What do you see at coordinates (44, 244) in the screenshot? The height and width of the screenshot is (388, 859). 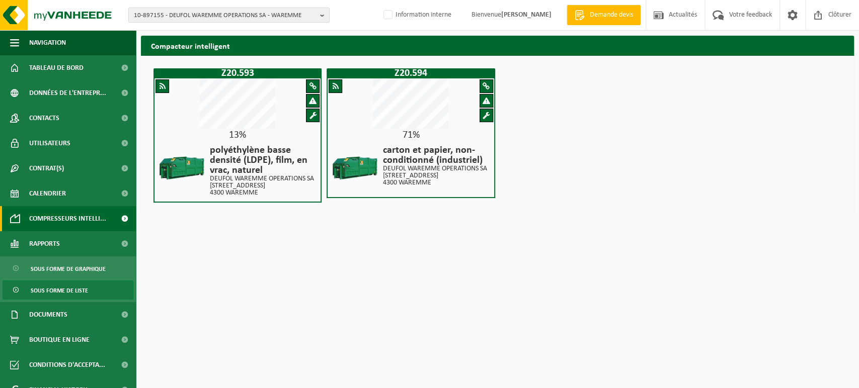 I see `span: Rapports` at bounding box center [44, 244].